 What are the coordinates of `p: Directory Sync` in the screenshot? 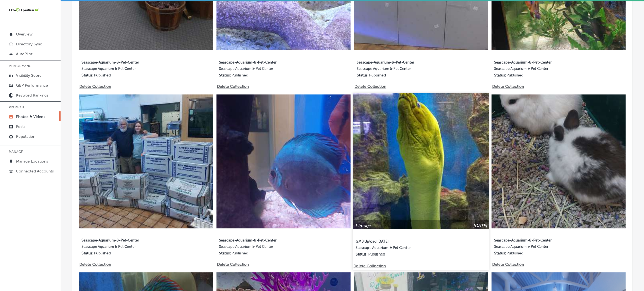 It's located at (29, 44).